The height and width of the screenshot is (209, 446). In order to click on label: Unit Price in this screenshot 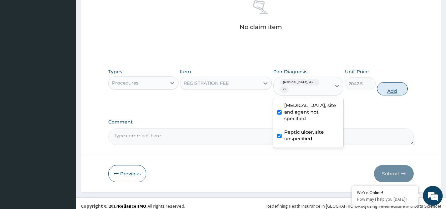, I will do `click(357, 72)`.